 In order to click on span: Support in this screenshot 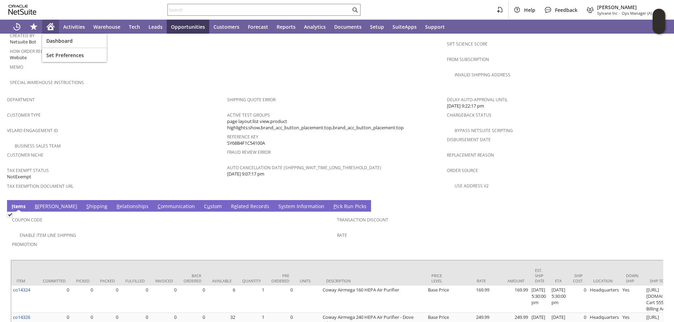, I will do `click(435, 27)`.